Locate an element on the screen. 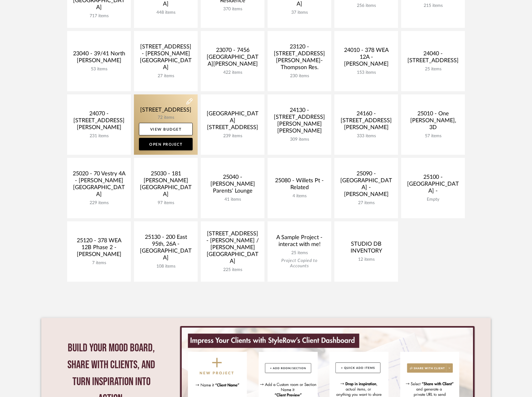  div: 41 items is located at coordinates (233, 199).